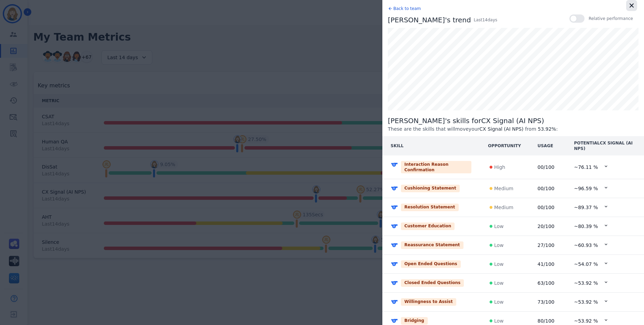 The width and height of the screenshot is (644, 325). Describe the element at coordinates (586, 226) in the screenshot. I see `span: ~ 80.39 %` at that location.